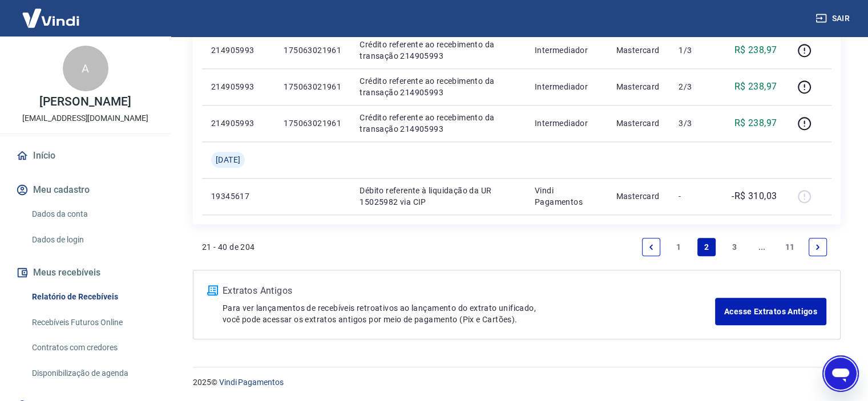  What do you see at coordinates (695, 123) in the screenshot?
I see `p: 3/3` at bounding box center [695, 123].